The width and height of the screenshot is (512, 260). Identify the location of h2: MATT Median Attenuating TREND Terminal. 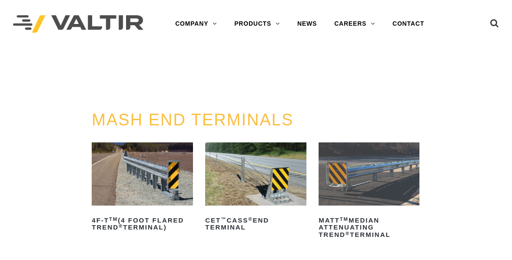
(369, 227).